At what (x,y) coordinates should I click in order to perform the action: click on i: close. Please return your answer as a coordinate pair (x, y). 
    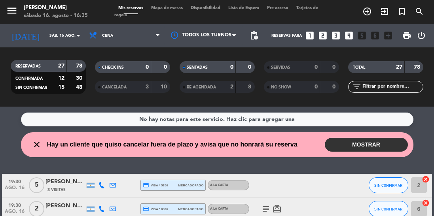
    Looking at the image, I should click on (37, 145).